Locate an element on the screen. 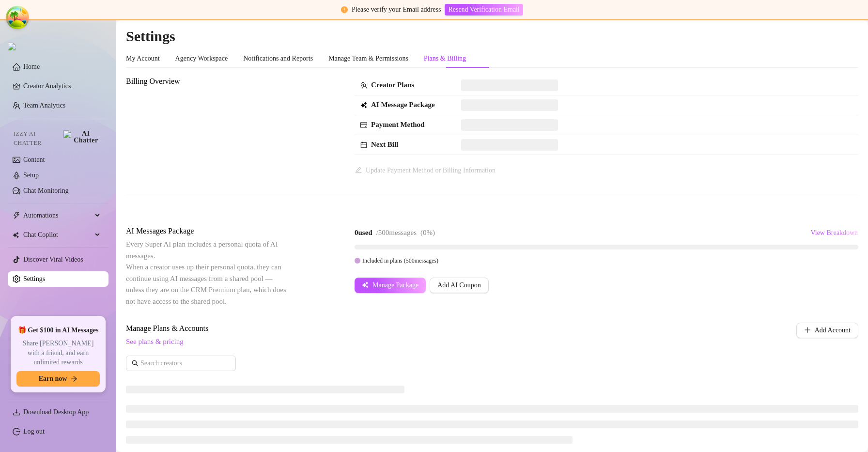 This screenshot has height=452, width=868. span: arrow-right is located at coordinates (74, 379).